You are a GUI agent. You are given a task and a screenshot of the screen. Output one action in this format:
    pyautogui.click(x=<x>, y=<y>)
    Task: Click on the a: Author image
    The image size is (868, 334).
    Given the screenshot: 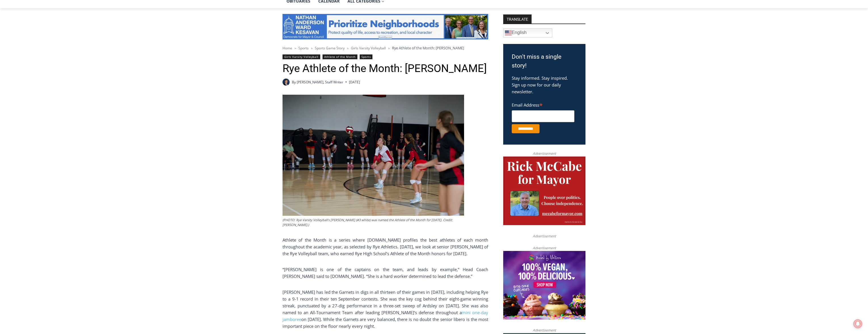 What is the action you would take?
    pyautogui.click(x=286, y=82)
    